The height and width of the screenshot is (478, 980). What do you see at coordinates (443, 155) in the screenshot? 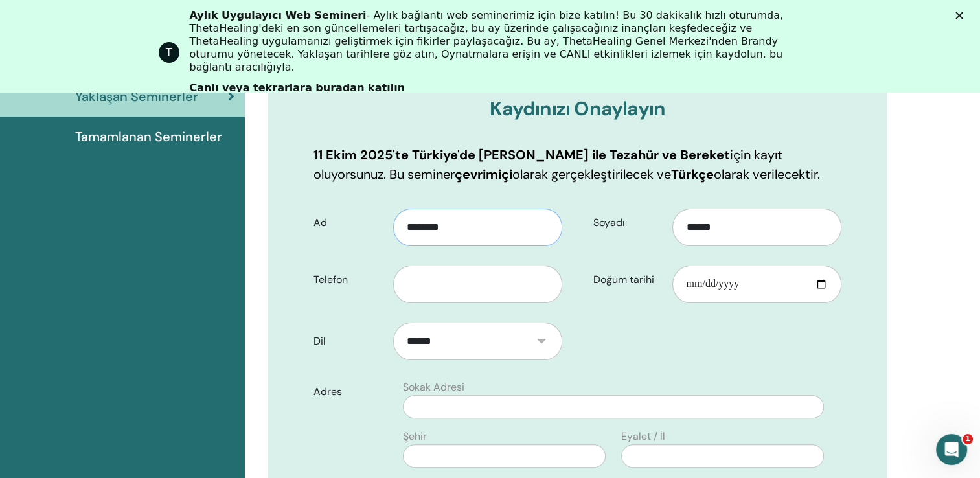
I see `b: Türkiye'de` at bounding box center [443, 155].